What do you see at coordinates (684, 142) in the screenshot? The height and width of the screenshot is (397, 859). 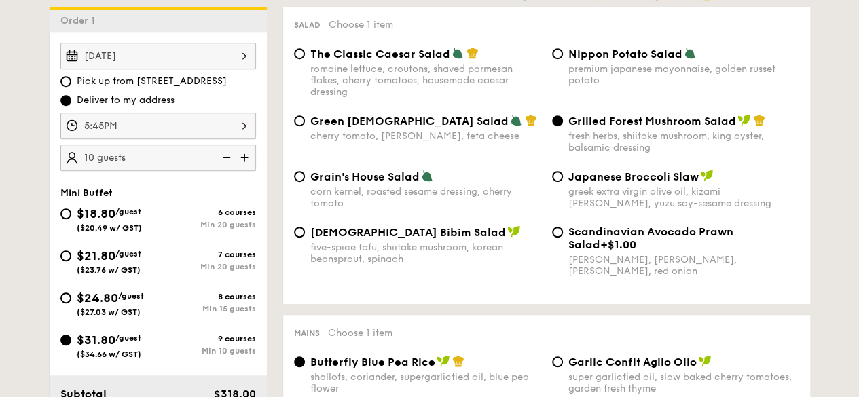 I see `div: fresh herbs, shiitake mushroom, king oyster, balsamic dressing` at bounding box center [684, 142].